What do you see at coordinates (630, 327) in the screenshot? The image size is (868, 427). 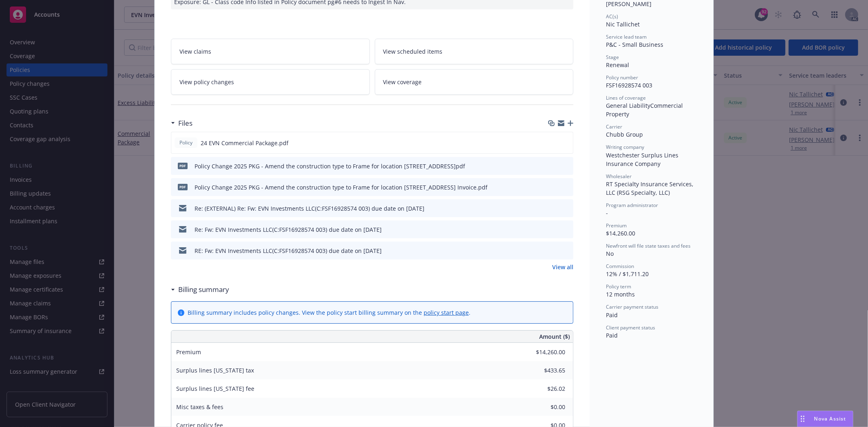 I see `span: Client payment status` at bounding box center [630, 327].